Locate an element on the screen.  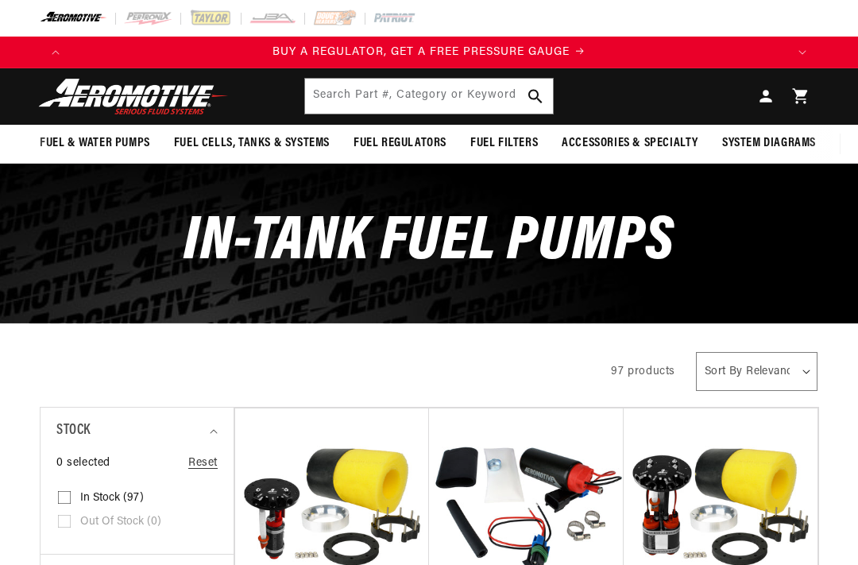
span: Fuel Regulators is located at coordinates (400, 143).